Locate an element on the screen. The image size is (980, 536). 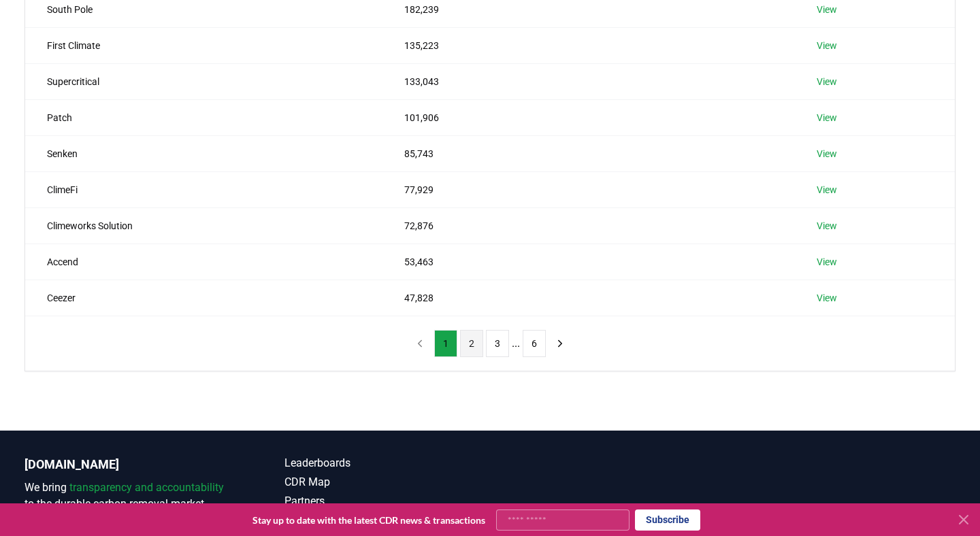
td: 101,906 is located at coordinates (589, 117).